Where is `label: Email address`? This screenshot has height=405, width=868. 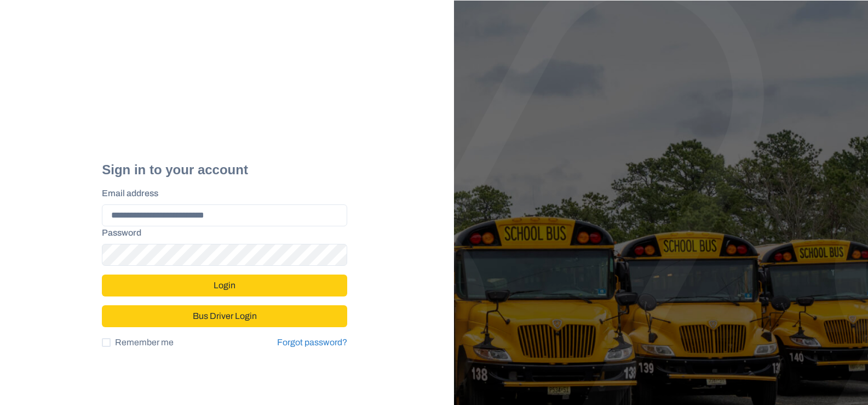
label: Email address is located at coordinates (221, 194).